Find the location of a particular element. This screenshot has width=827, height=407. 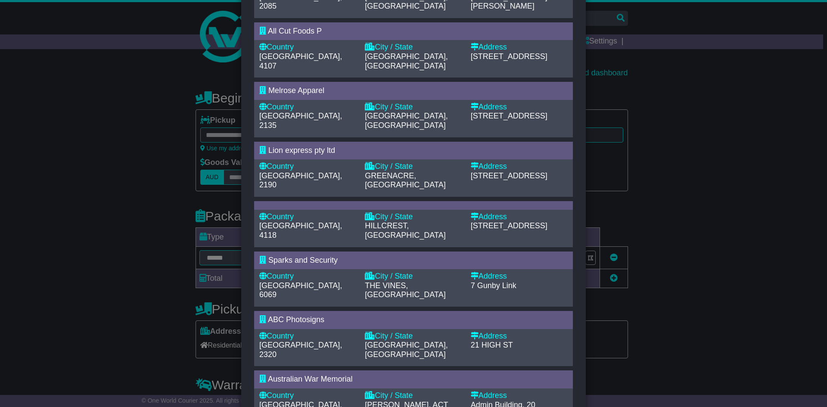

span: All Cut Foods P is located at coordinates (295, 31).